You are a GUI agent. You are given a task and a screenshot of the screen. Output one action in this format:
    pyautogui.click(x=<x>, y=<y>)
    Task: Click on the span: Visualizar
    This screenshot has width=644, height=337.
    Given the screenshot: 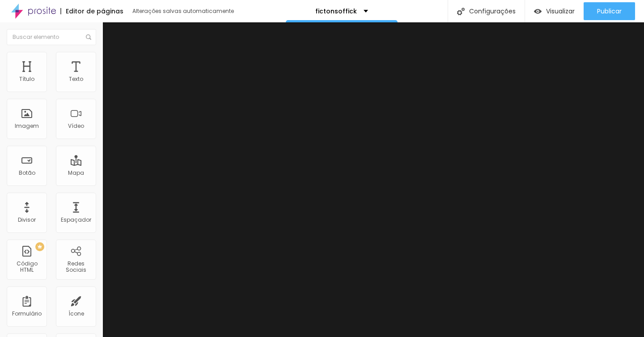 What is the action you would take?
    pyautogui.click(x=561, y=11)
    